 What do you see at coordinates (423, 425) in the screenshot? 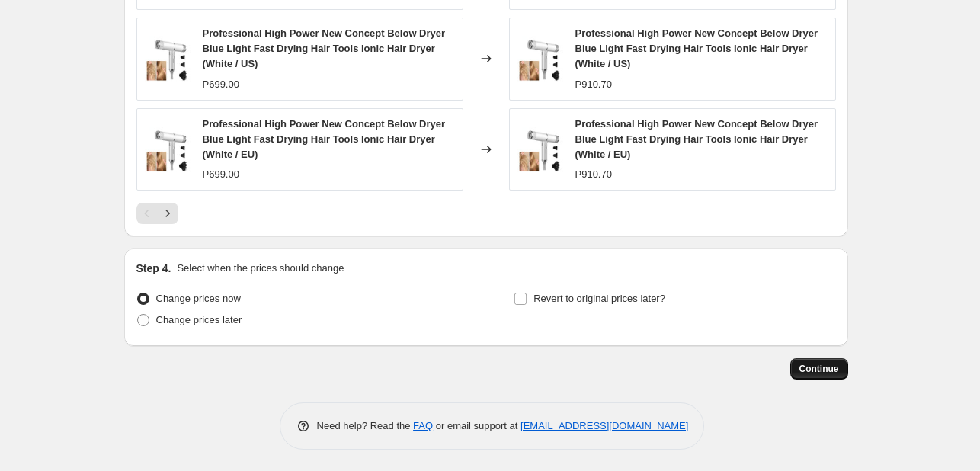
I see `a: FAQ` at bounding box center [423, 425].